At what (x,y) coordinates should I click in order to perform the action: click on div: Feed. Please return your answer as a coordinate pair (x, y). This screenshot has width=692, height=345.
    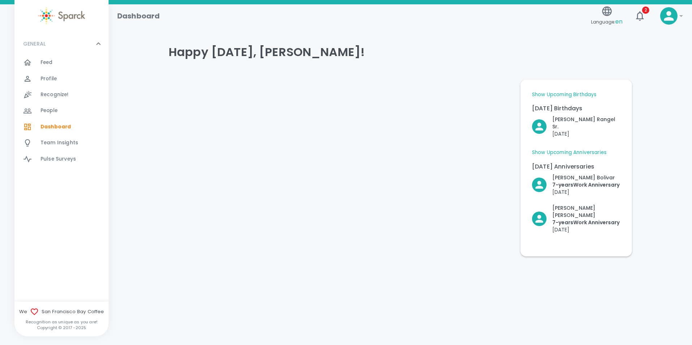
    Looking at the image, I should click on (61, 63).